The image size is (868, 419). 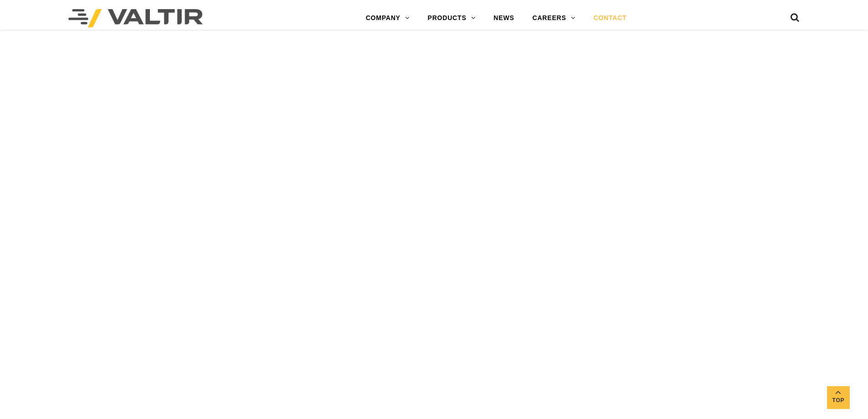 I want to click on img: Valtir, so click(x=136, y=18).